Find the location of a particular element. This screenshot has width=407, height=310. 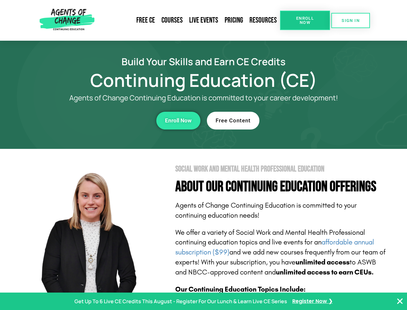

span: Agents of Change Continuing Education is committed to your continuing education needs! is located at coordinates (266, 210).